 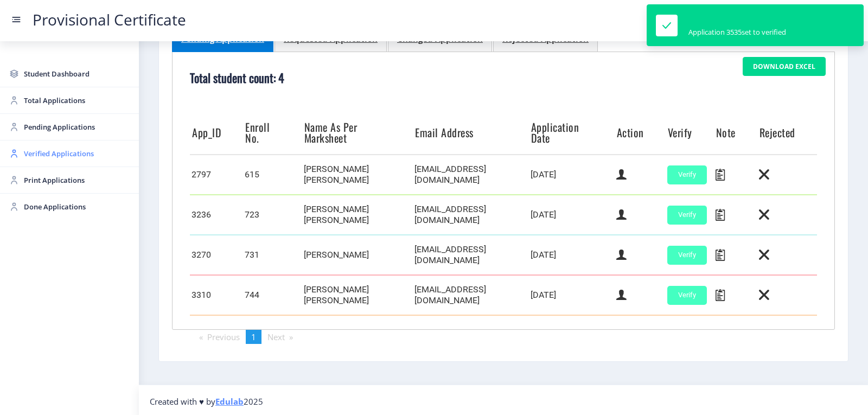 I want to click on th: Action, so click(x=640, y=132).